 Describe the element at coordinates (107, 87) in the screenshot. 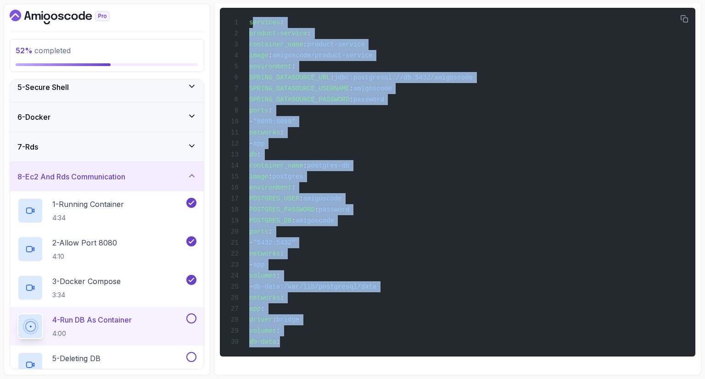

I see `button: 5-Secure Shell` at that location.